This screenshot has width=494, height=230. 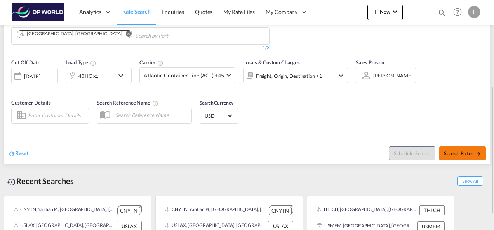 I want to click on md-icon: icon-arrow-right, so click(x=478, y=154).